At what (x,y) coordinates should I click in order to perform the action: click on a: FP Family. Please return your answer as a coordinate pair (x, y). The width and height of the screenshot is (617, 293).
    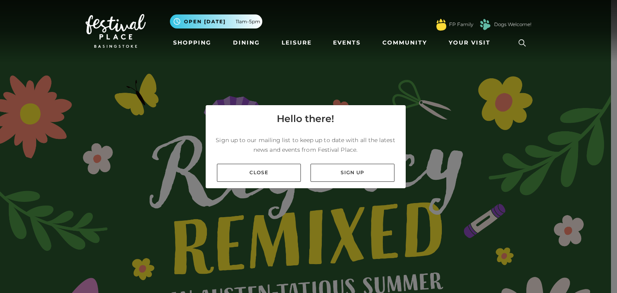
    Looking at the image, I should click on (461, 25).